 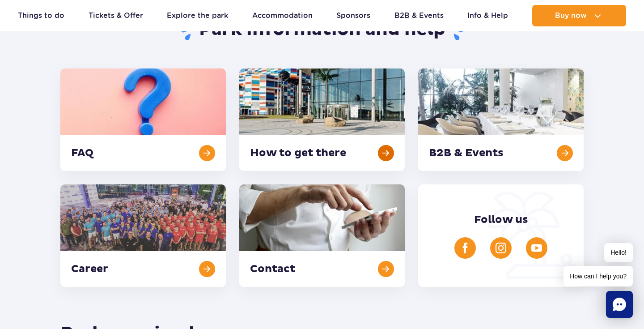 What do you see at coordinates (500, 248) in the screenshot?
I see `img: Instagram` at bounding box center [500, 248].